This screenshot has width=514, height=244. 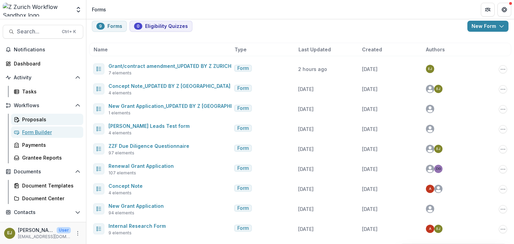 What do you see at coordinates (43, 106) in the screenshot?
I see `span: Workflows` at bounding box center [43, 106].